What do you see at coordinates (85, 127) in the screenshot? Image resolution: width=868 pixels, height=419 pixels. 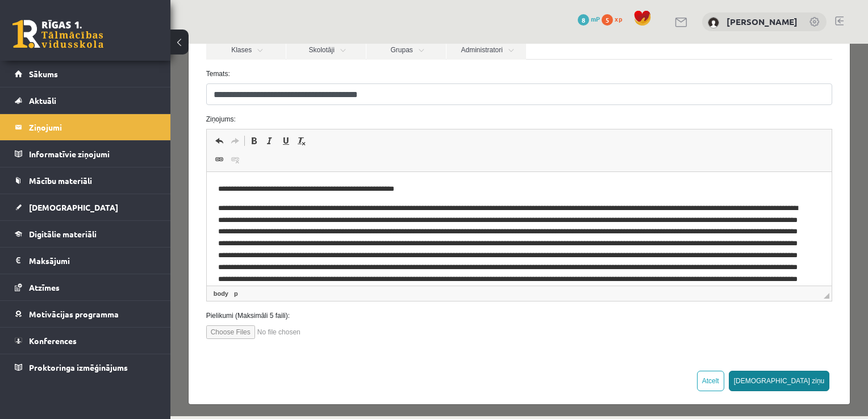 I see `a: Ziņojumi` at bounding box center [85, 127].